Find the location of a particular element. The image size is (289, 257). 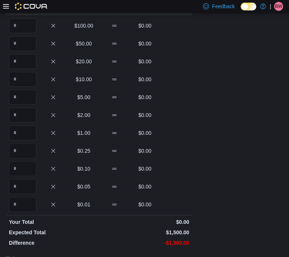

span: Dark Mode is located at coordinates (240, 10).